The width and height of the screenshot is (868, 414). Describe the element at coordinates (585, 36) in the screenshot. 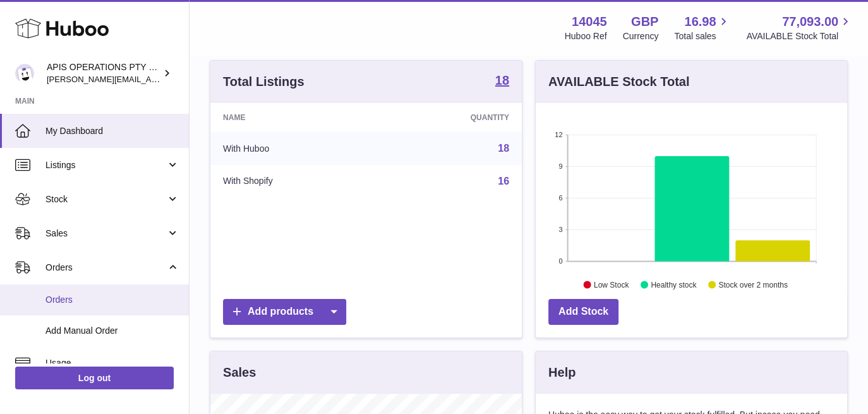

I see `div: Huboo Ref` at that location.